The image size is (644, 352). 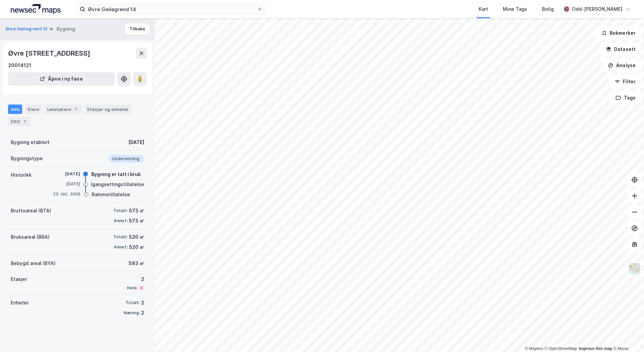 What do you see at coordinates (19, 121) in the screenshot?
I see `div: ESG` at bounding box center [19, 121].